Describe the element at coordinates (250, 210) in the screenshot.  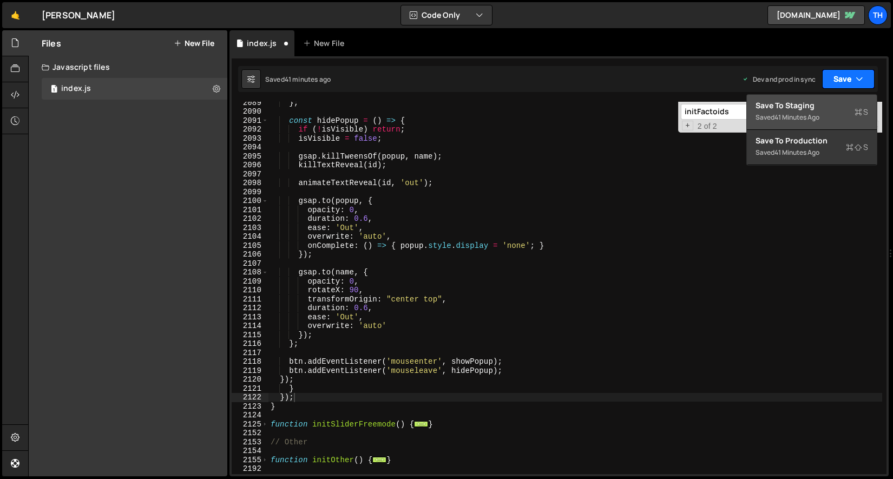
I see `div: 2101` at that location.